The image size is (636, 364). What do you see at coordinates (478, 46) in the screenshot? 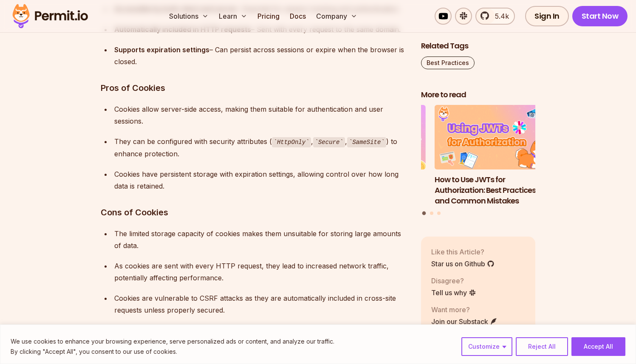
I see `h2: Related Tags` at bounding box center [478, 46].